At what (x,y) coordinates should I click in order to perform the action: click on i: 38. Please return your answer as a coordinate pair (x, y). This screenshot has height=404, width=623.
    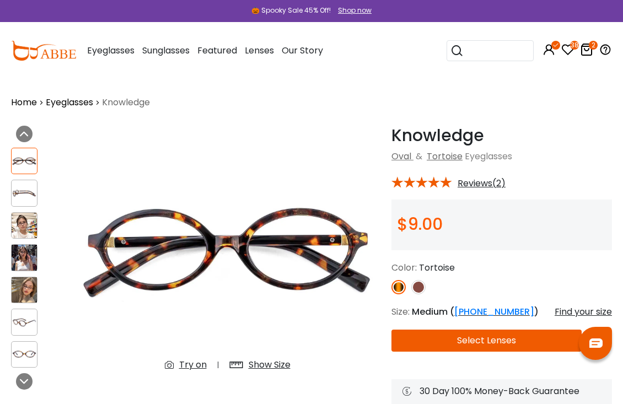
    Looking at the image, I should click on (575, 45).